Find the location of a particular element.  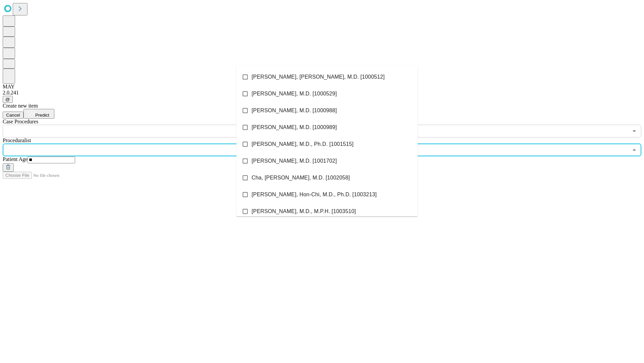

span: Proceduralist is located at coordinates (17, 140).